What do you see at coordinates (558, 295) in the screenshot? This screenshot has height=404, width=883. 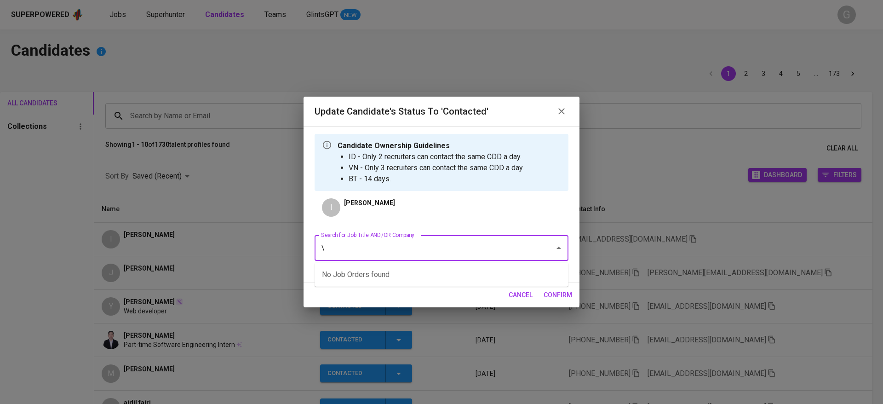 I see `span: confirm` at bounding box center [558, 295].